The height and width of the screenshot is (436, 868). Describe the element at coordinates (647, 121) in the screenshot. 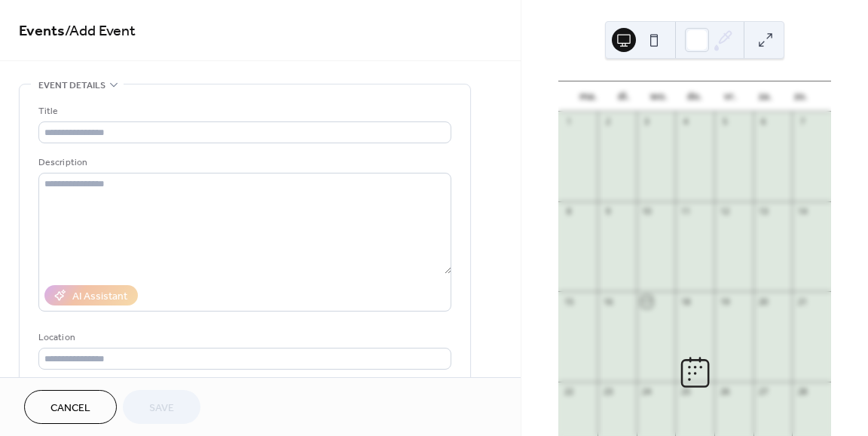

I see `div: 3` at that location.